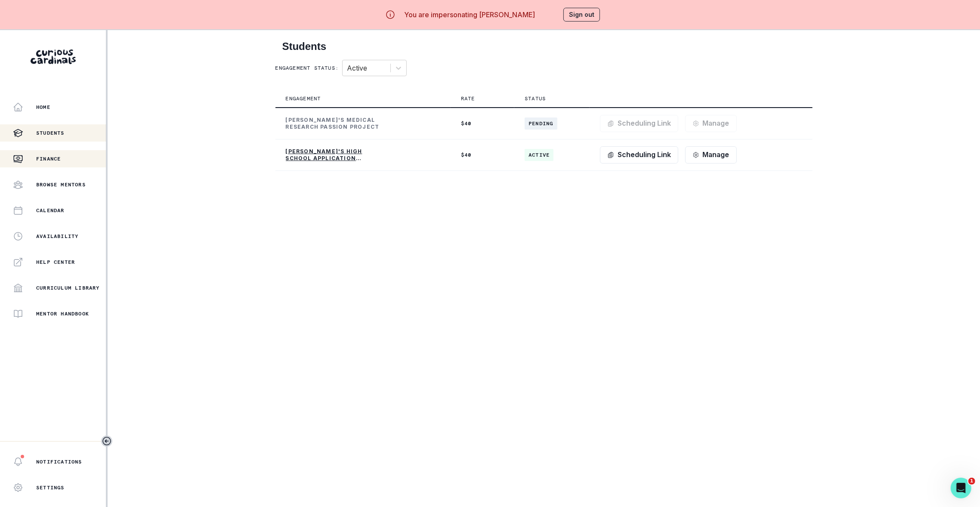 The image size is (980, 507). What do you see at coordinates (59, 462) in the screenshot?
I see `p: Notifications` at bounding box center [59, 462].